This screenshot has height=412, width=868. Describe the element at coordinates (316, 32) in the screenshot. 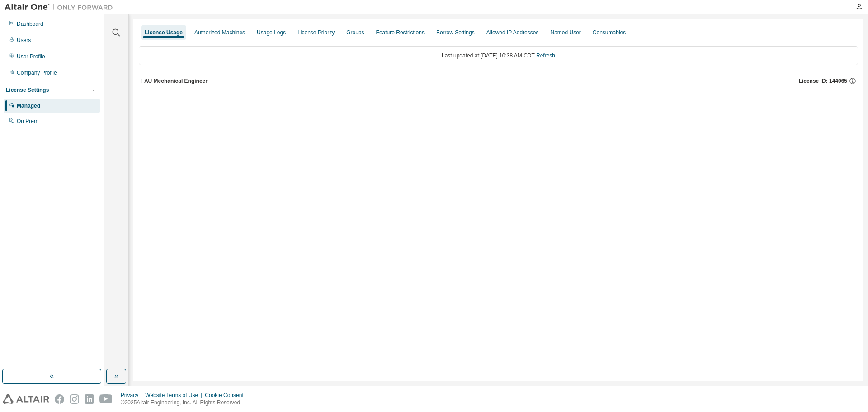

I see `div: License Priority` at that location.